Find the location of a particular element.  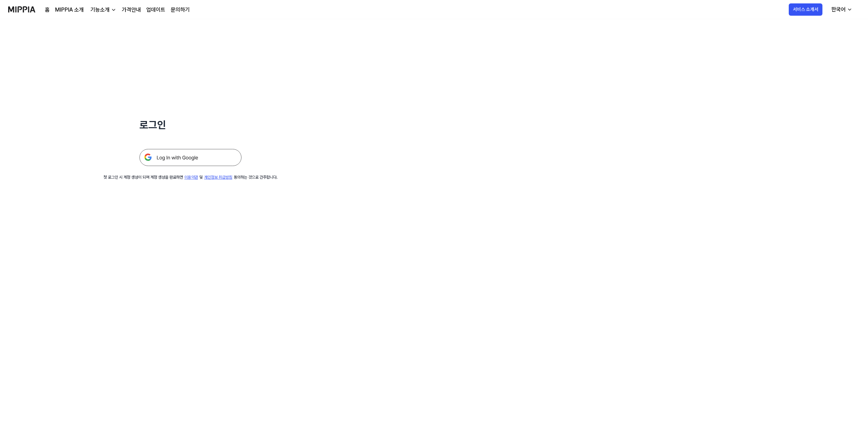

button: 한국어 is located at coordinates (841, 10).